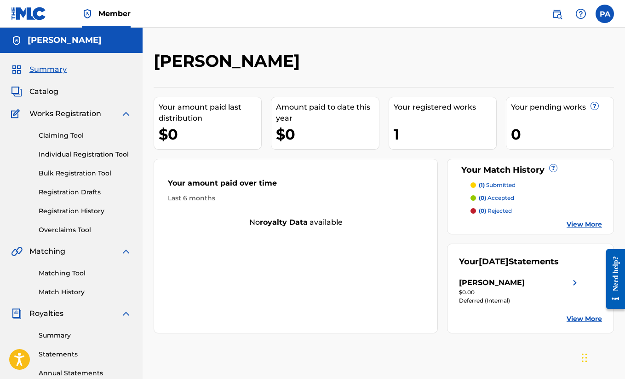  I want to click on strong: royalty data, so click(284, 222).